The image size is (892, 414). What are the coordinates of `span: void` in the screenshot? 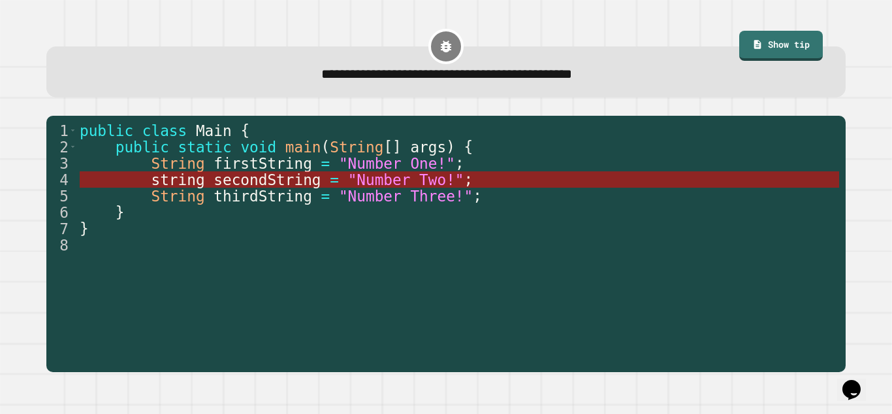 It's located at (258, 147).